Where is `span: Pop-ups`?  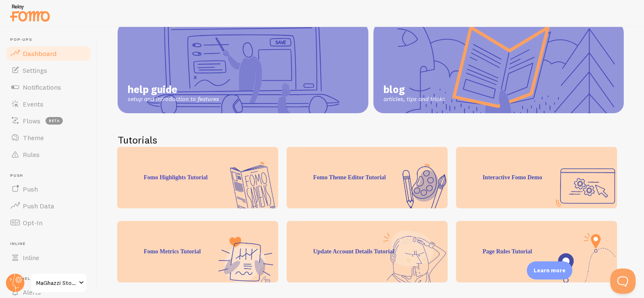 span: Pop-ups is located at coordinates (51, 39).